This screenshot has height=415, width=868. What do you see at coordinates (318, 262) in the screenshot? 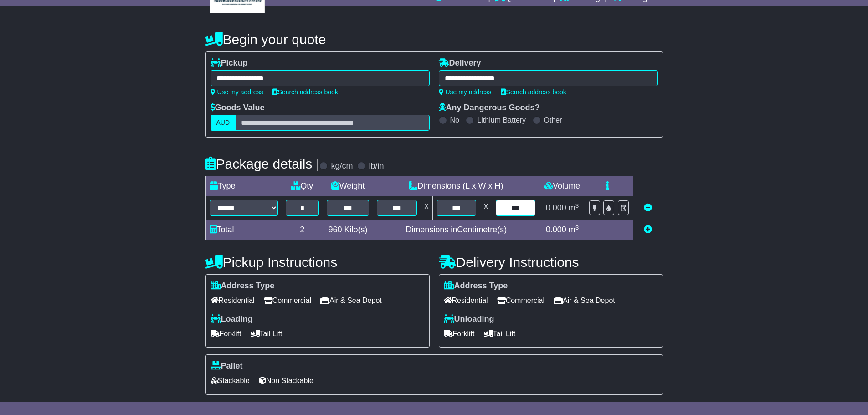
I see `h4: Pickup Instructions` at bounding box center [318, 262].